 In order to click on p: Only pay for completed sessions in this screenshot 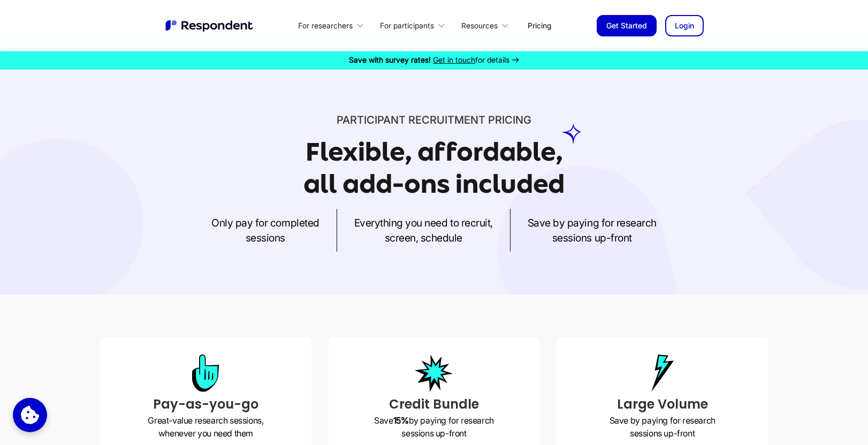, I will do `click(265, 230)`.